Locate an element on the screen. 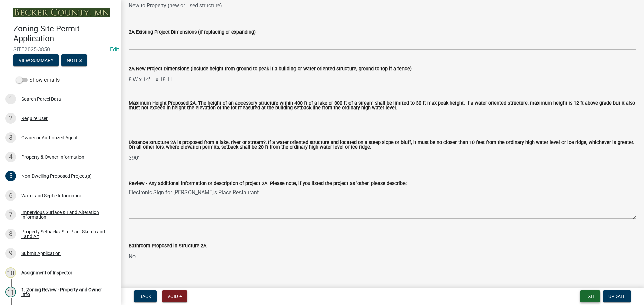  div: 1 is located at coordinates (11, 99).